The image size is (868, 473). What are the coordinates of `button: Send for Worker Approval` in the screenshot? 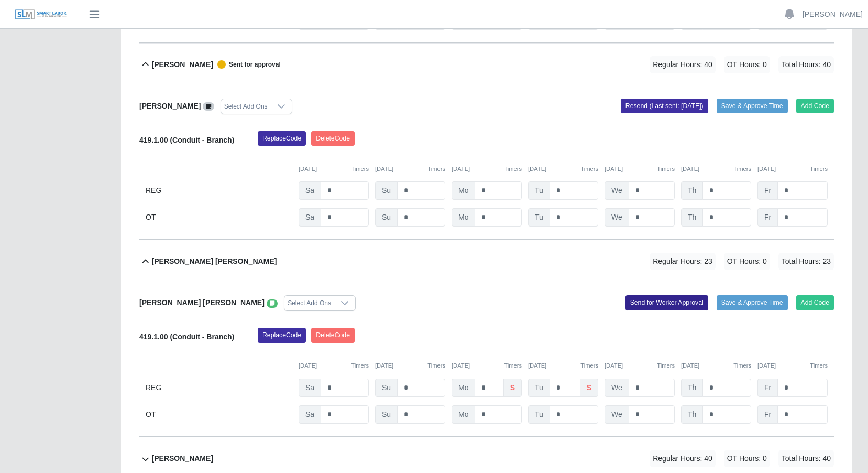 It's located at (667, 302).